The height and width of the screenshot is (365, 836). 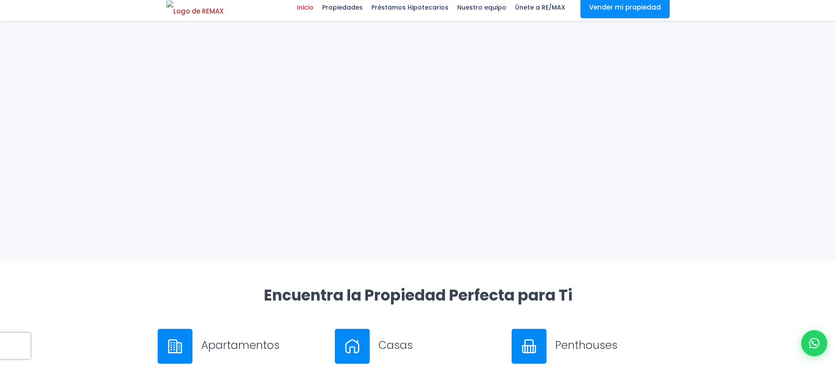 What do you see at coordinates (342, 7) in the screenshot?
I see `span: Propiedades` at bounding box center [342, 7].